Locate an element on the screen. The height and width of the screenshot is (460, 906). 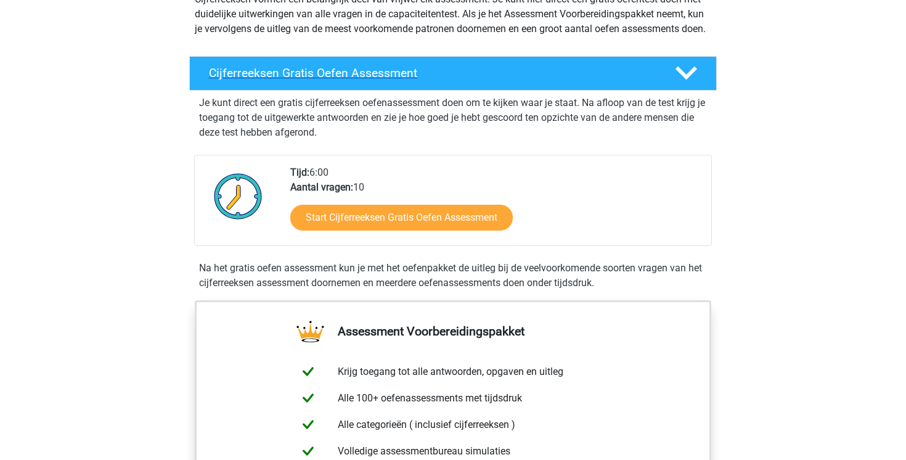
p: Je kunt direct een gratis cijferreeksen oefenassessment doen om te kijken waar je staat. Na afloo... is located at coordinates (453, 118).